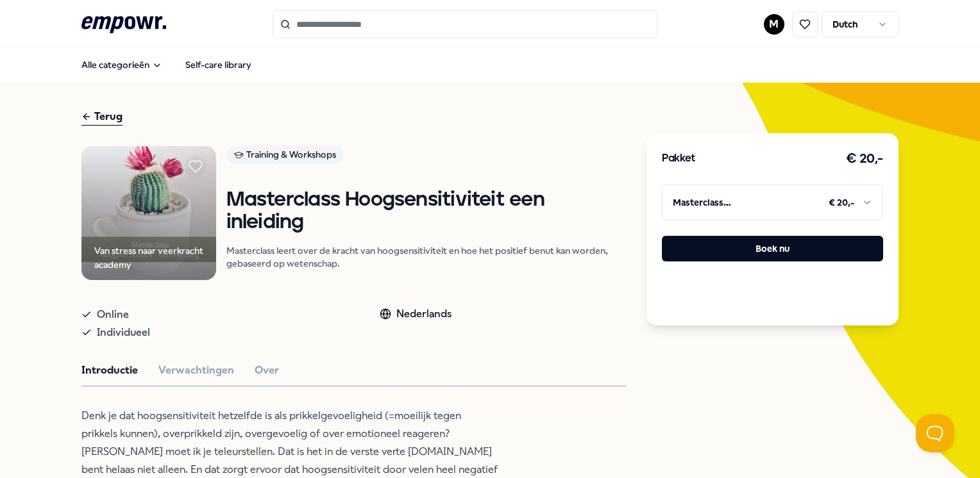  Describe the element at coordinates (196, 370) in the screenshot. I see `button: Verwachtingen` at that location.